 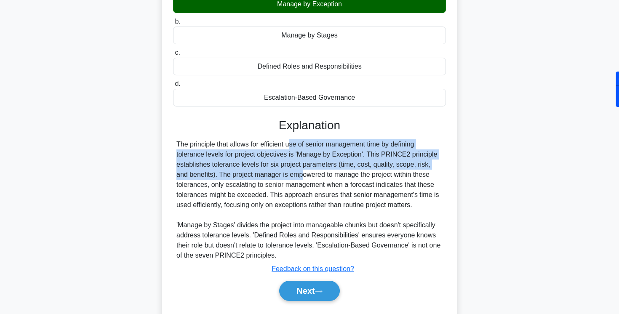 I want to click on span: b., so click(x=177, y=21).